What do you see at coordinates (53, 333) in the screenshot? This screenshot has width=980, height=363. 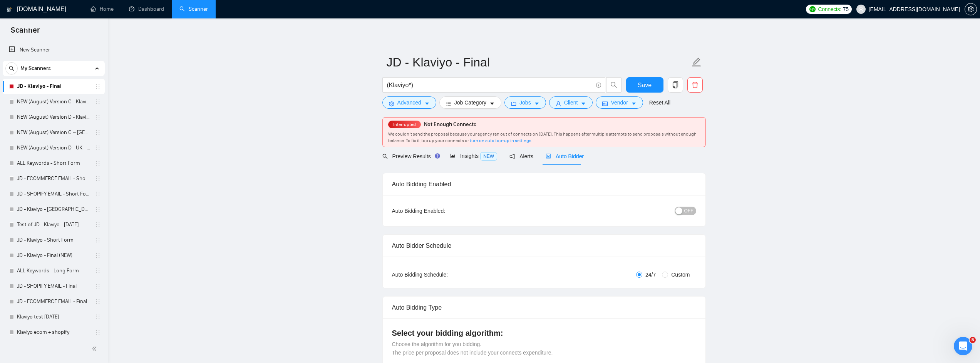 I see `a: Klaviyo ecom + shopify` at bounding box center [53, 333].